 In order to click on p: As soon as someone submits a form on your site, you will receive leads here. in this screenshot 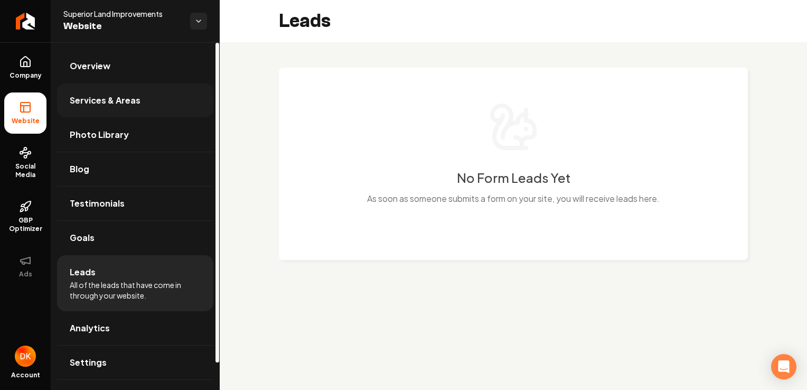, I will do `click(514, 199)`.